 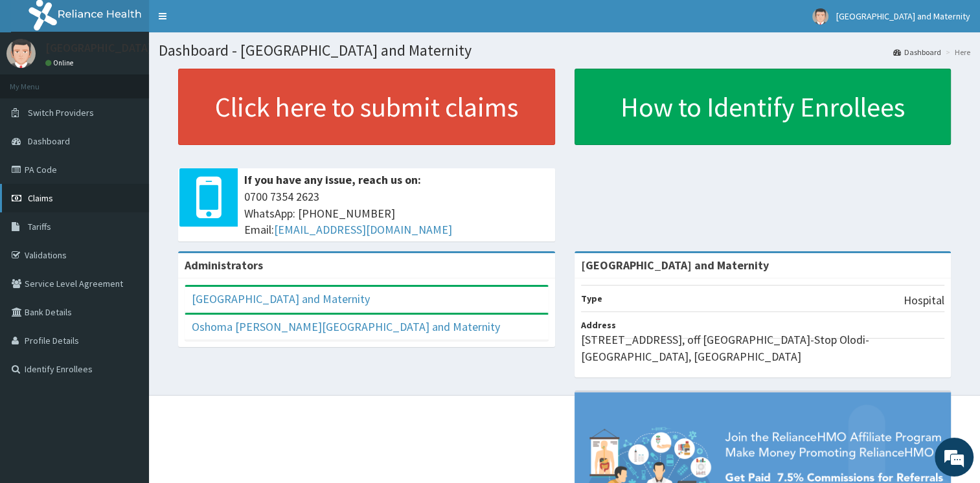 I want to click on b: Administrators, so click(x=224, y=265).